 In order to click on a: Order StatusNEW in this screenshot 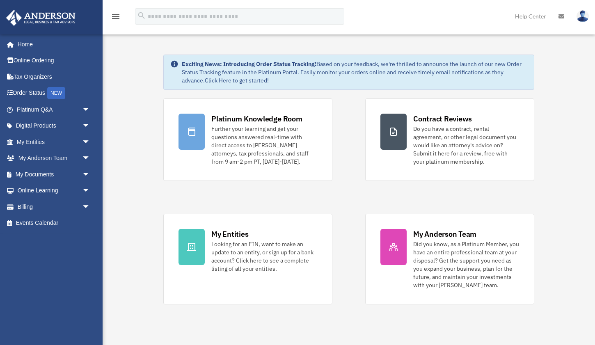, I will do `click(54, 93)`.